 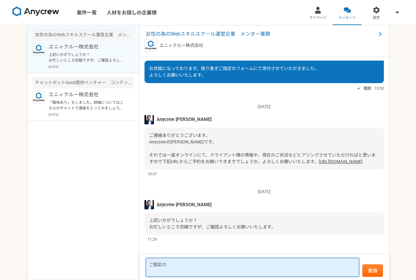 I want to click on img: 8DqYSo04kwAAAAASUVORK5CYII=, so click(x=36, y=12).